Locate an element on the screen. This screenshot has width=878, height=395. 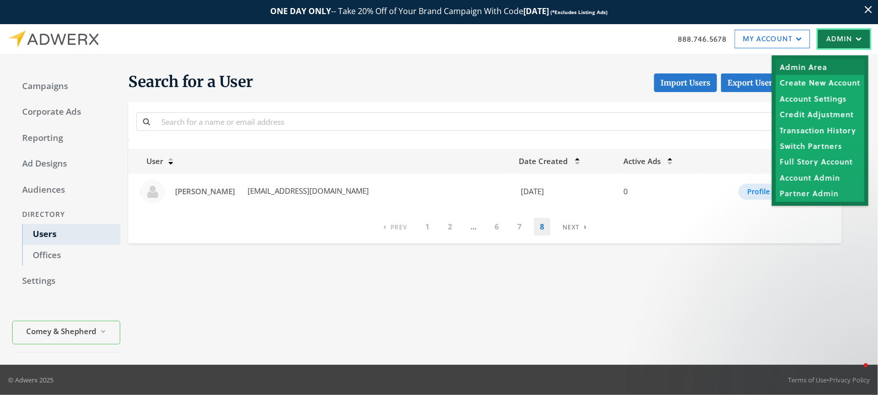
span: Date Created is located at coordinates (543, 161).